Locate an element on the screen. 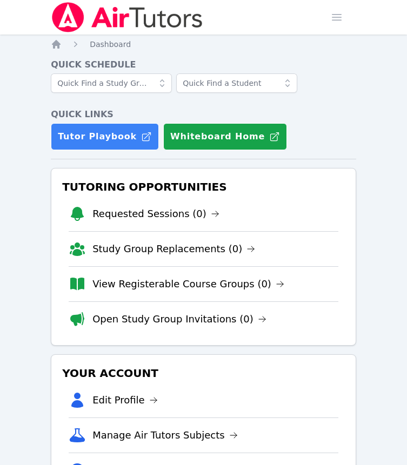  h4: Quick Links is located at coordinates (203, 114).